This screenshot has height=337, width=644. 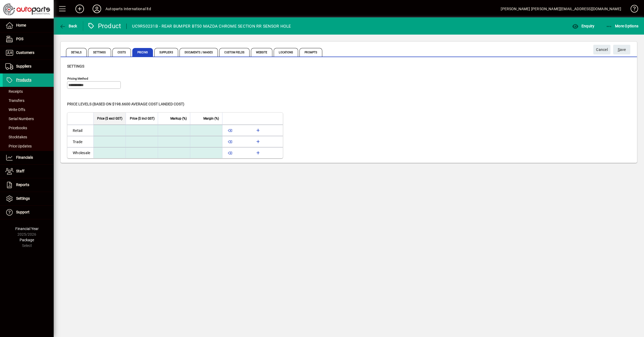 What do you see at coordinates (179, 118) in the screenshot?
I see `span: Markup (%)` at bounding box center [179, 118].